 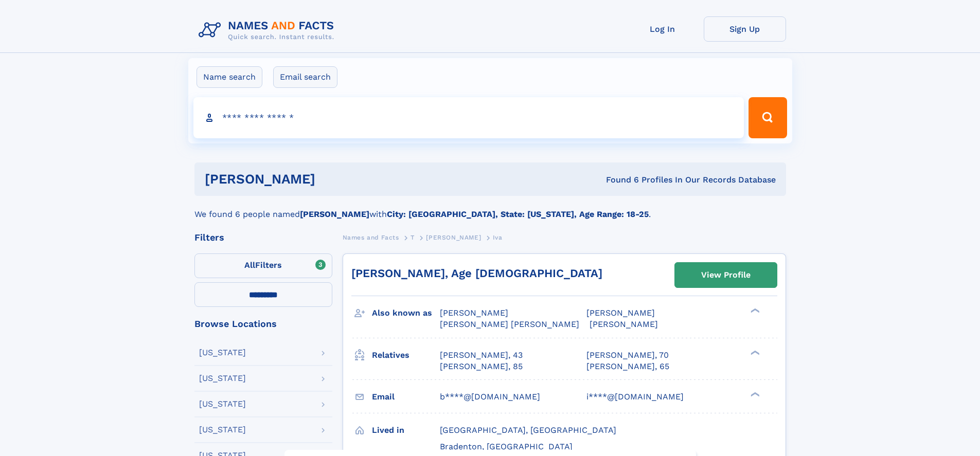 I want to click on span: All, so click(x=249, y=265).